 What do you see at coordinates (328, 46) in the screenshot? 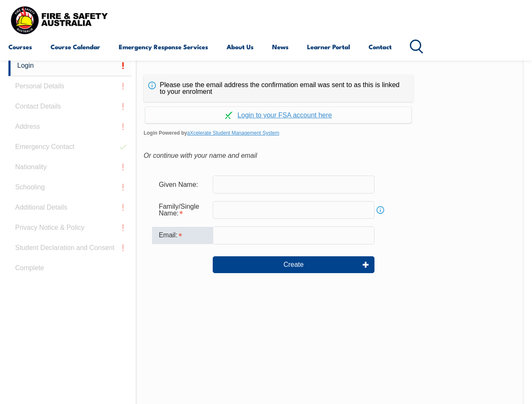
I see `a: Learner Portal` at bounding box center [328, 46].